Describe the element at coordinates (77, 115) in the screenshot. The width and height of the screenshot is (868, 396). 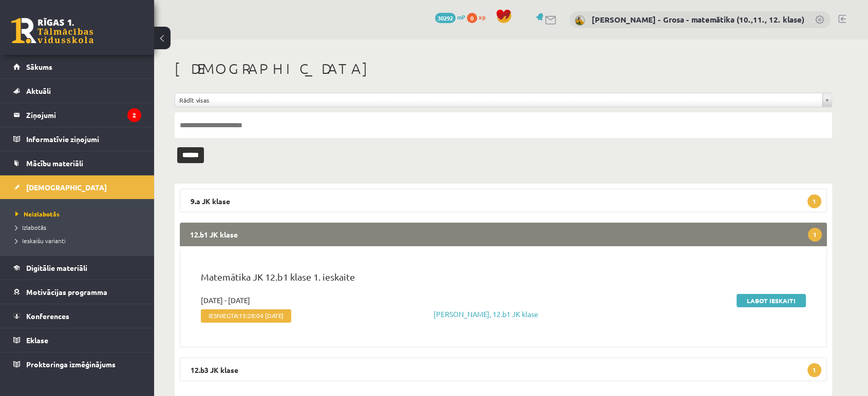
I see `a: Ziņojumi2` at that location.